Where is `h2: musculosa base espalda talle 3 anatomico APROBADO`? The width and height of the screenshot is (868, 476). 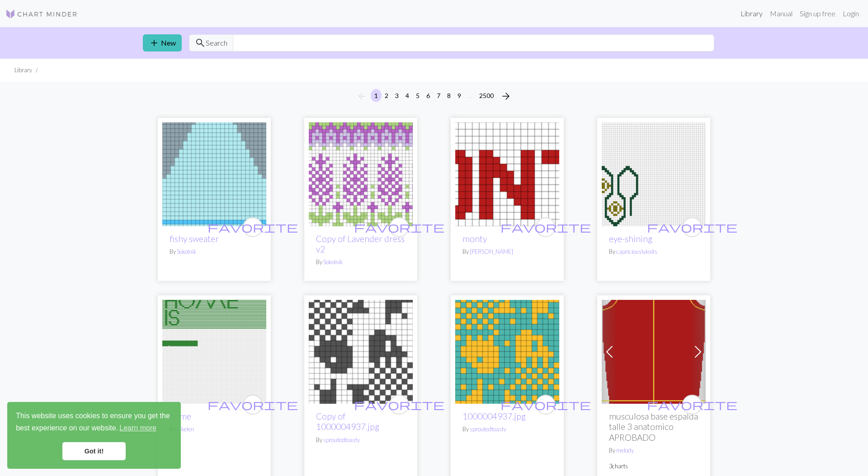
h2: musculosa base espalda talle 3 anatomico APROBADO is located at coordinates (654, 426).